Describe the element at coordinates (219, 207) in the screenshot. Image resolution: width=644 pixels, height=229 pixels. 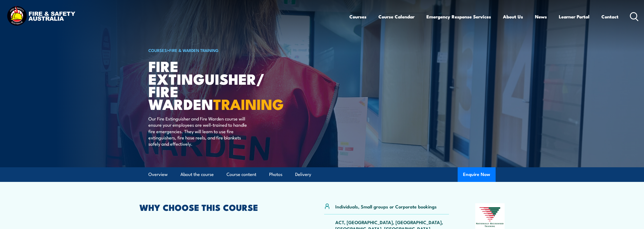
I see `h2: WHY CHOOSE THIS COURSE` at that location.